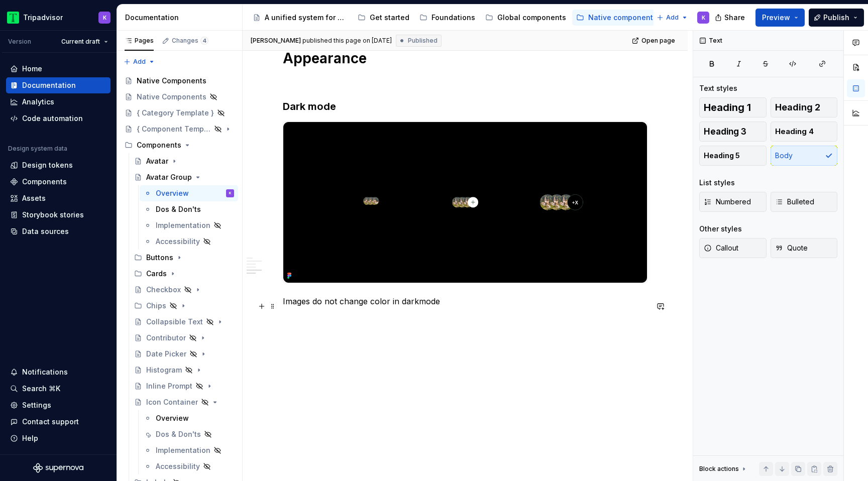 This screenshot has height=481, width=868. I want to click on div: Global components, so click(532, 18).